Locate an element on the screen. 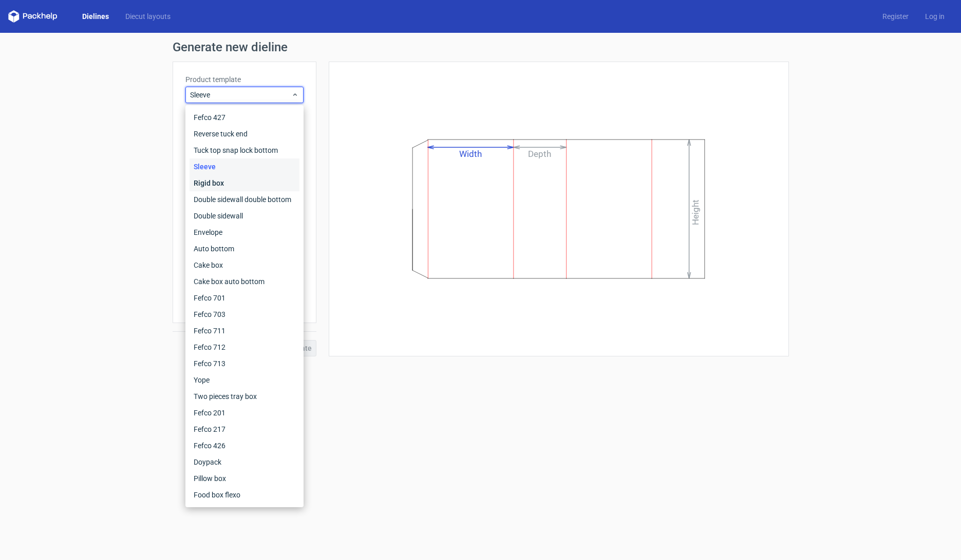  label: Product template is located at coordinates (244, 80).